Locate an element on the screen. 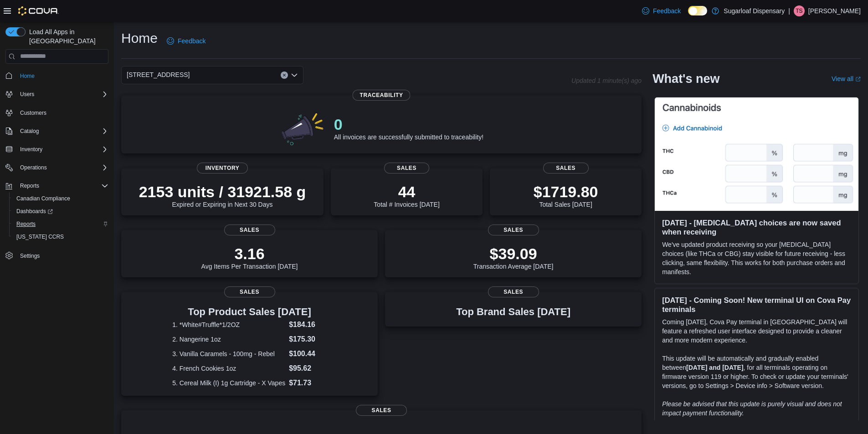 This screenshot has width=868, height=434. dd: $71.73 is located at coordinates (307, 383).